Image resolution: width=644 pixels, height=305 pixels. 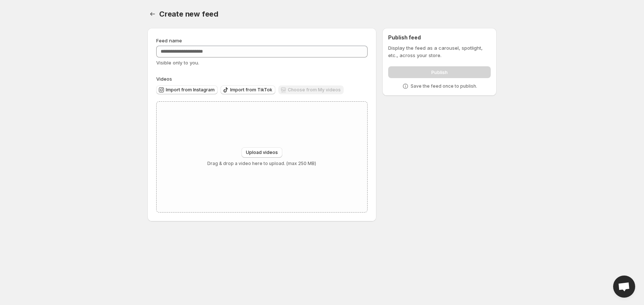 I want to click on p: Drag & drop a video here to upload. (max 250 MB), so click(x=261, y=164).